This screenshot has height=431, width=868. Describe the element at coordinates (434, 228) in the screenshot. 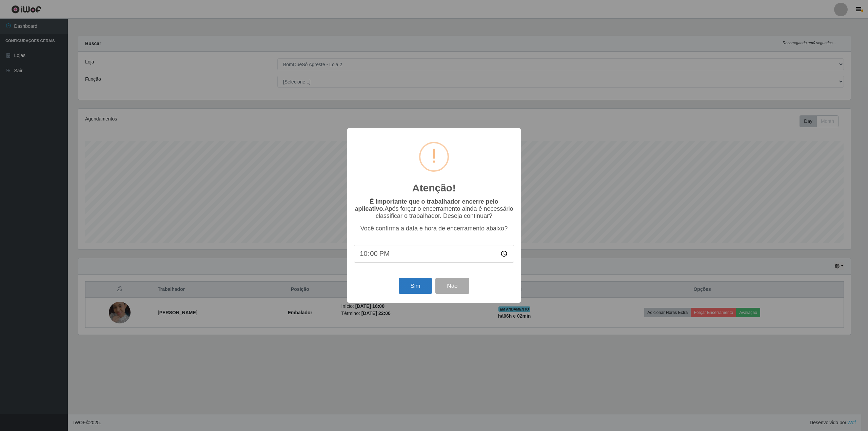

I see `p: Você confirma a data e hora de encerramento abaixo?` at that location.